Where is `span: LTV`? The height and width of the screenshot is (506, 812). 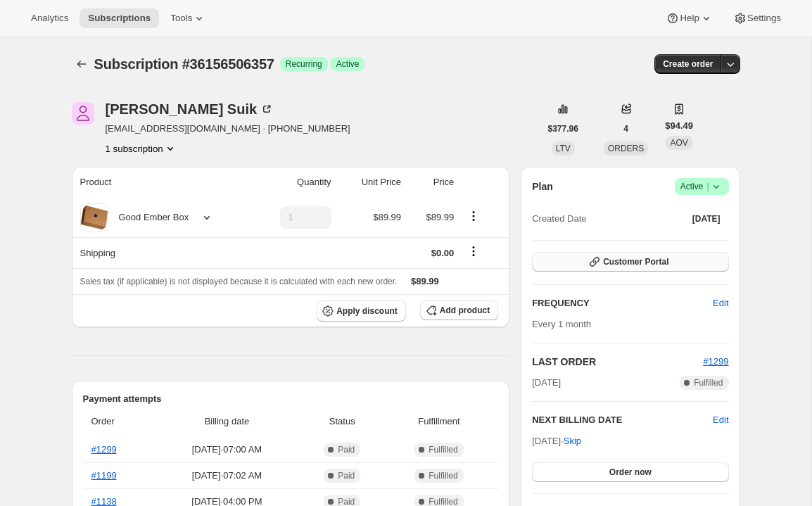
span: LTV is located at coordinates (563, 149).